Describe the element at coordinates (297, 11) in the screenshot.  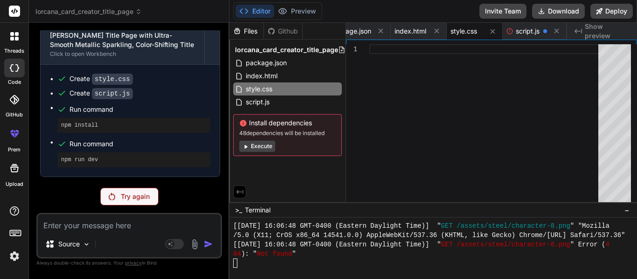
I see `button: Preview` at that location.